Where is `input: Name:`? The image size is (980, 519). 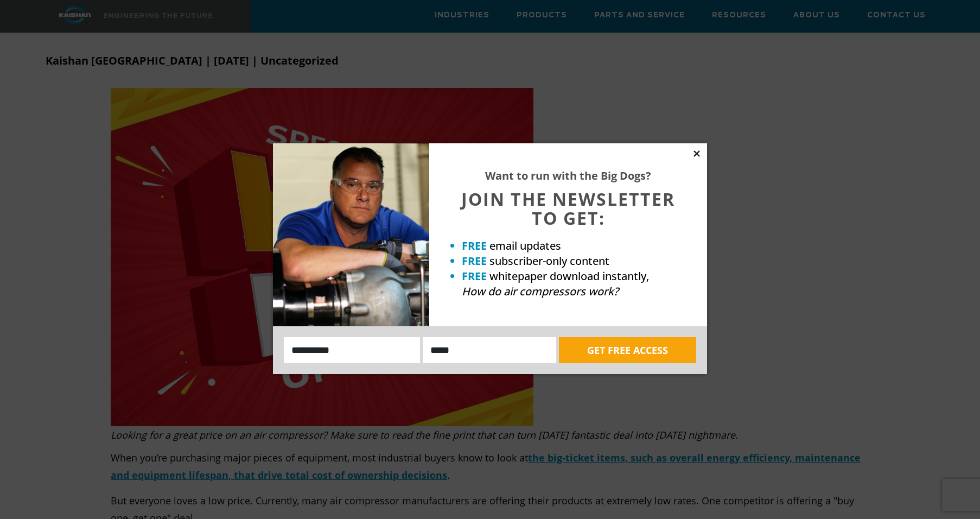 input: Name: is located at coordinates (351, 350).